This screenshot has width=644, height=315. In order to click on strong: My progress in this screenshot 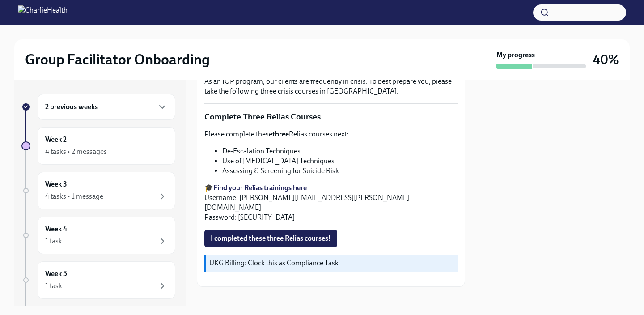, I will do `click(515, 55)`.